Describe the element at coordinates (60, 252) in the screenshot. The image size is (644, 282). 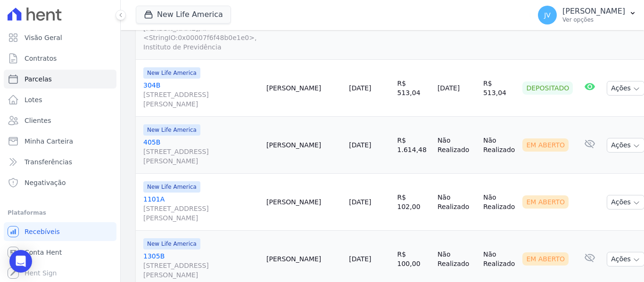
I see `a: Conta Hent` at that location.